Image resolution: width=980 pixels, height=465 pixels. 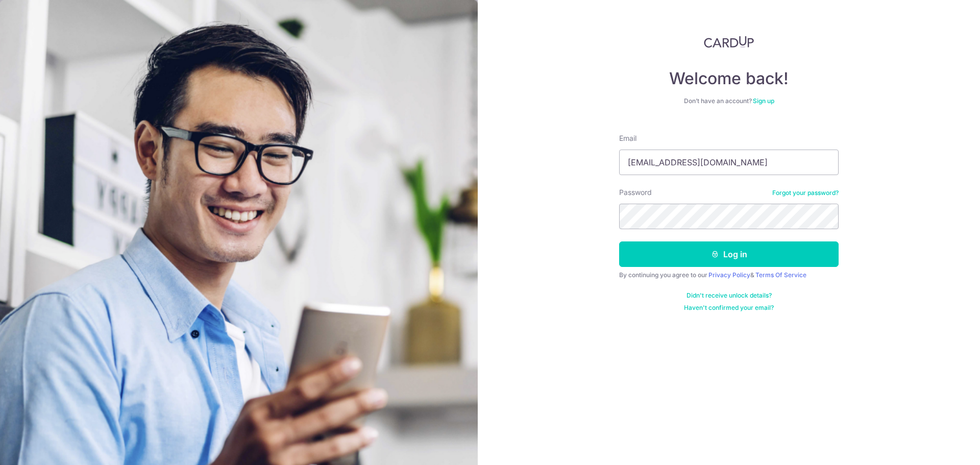 I want to click on a: Privacy Policy, so click(x=730, y=274).